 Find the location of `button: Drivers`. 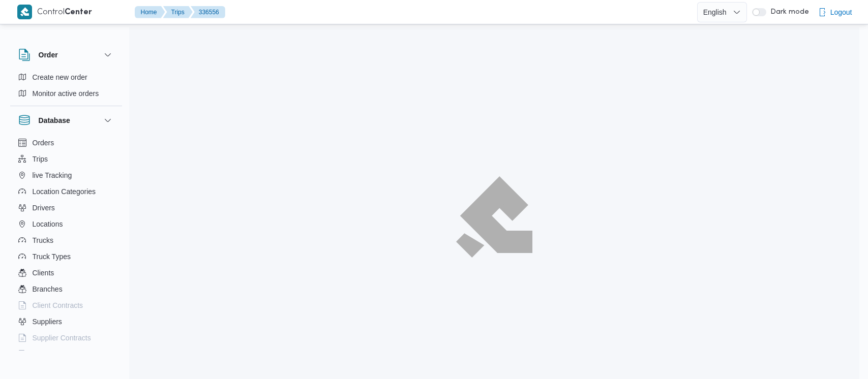

button: Drivers is located at coordinates (66, 208).